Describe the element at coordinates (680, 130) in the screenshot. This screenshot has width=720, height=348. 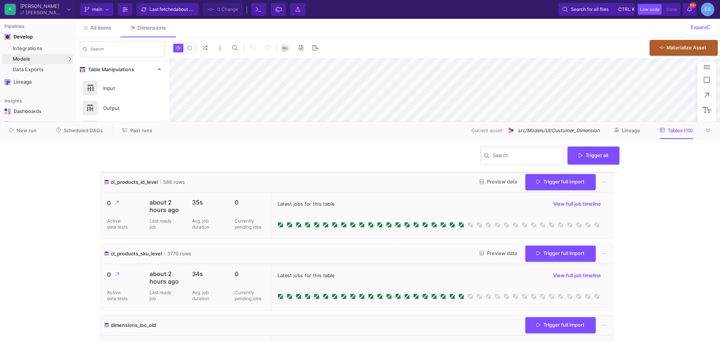
I see `span: Tables (10)` at that location.